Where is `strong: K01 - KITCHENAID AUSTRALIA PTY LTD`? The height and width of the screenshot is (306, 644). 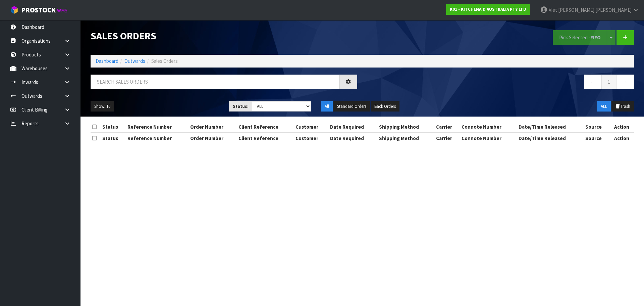
strong: K01 - KITCHENAID AUSTRALIA PTY LTD is located at coordinates (488, 9).